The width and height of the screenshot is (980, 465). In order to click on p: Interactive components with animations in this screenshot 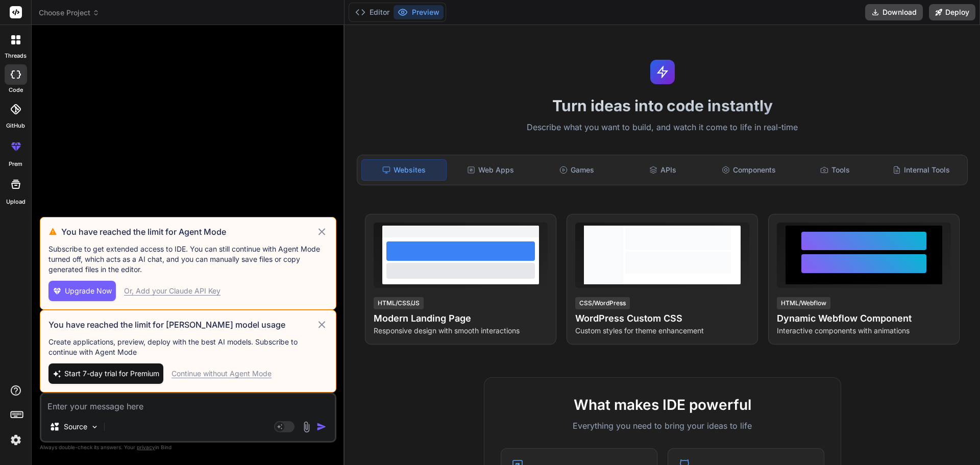, I will do `click(864, 331)`.